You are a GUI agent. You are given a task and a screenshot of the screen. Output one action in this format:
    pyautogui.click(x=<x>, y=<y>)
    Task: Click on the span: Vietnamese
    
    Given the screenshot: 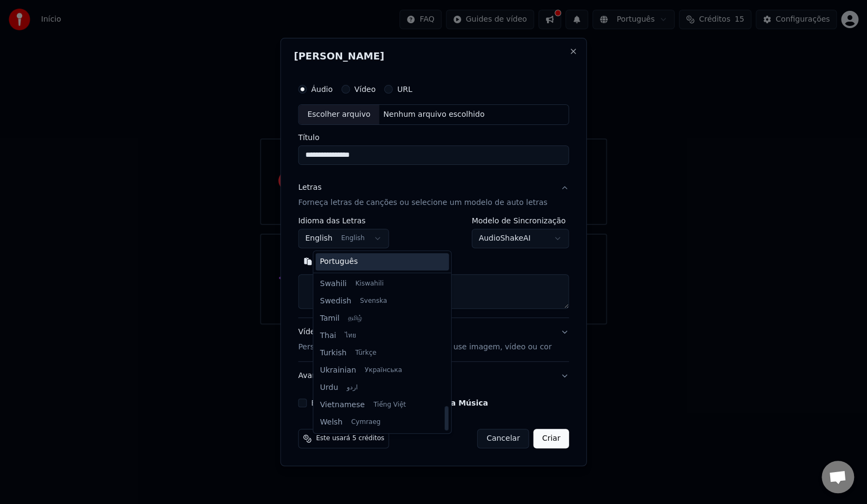 What is the action you would take?
    pyautogui.click(x=343, y=405)
    